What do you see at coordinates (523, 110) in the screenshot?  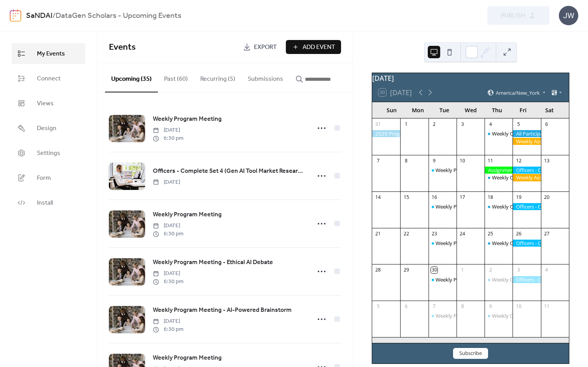 I see `div: Fri` at bounding box center [523, 110].